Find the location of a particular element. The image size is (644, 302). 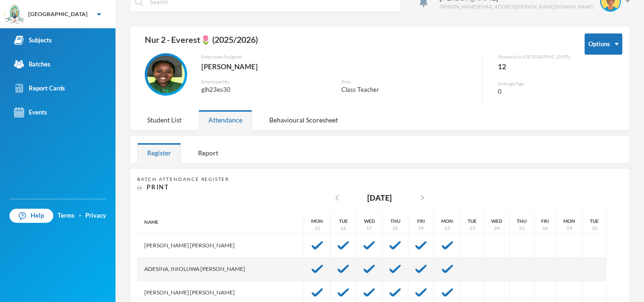

a: Terms is located at coordinates (66, 216).